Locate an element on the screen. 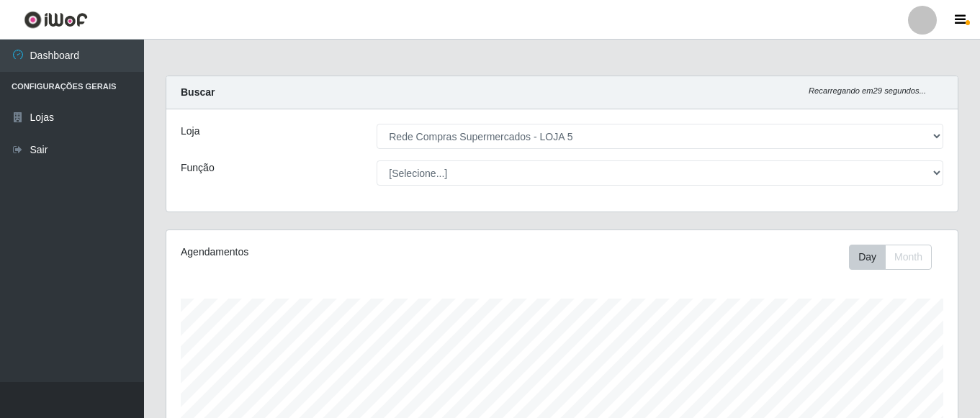 Image resolution: width=980 pixels, height=418 pixels. div: Toolbar with button groups is located at coordinates (896, 257).